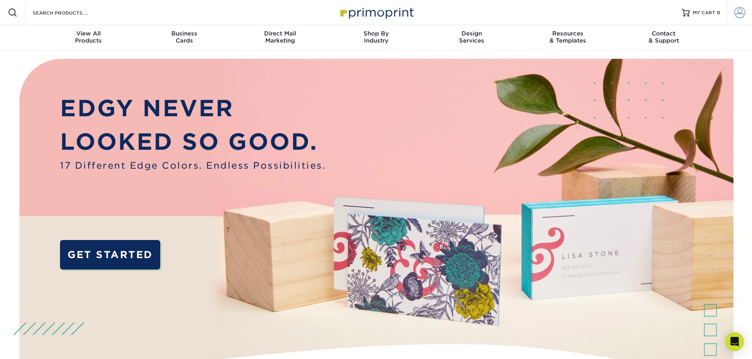 Image resolution: width=752 pixels, height=359 pixels. What do you see at coordinates (718, 13) in the screenshot?
I see `span: 0` at bounding box center [718, 13].